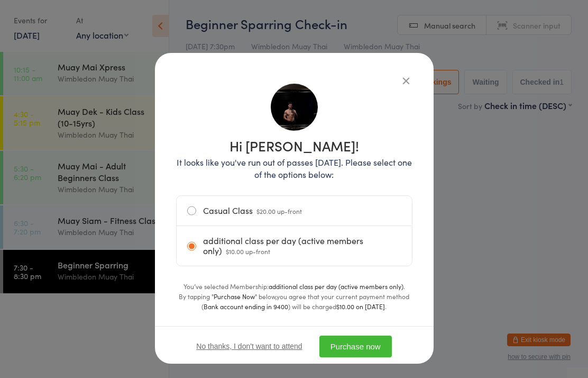 The height and width of the screenshot is (378, 588). I want to click on strong: Bank account ending in 9400, so click(246, 306).